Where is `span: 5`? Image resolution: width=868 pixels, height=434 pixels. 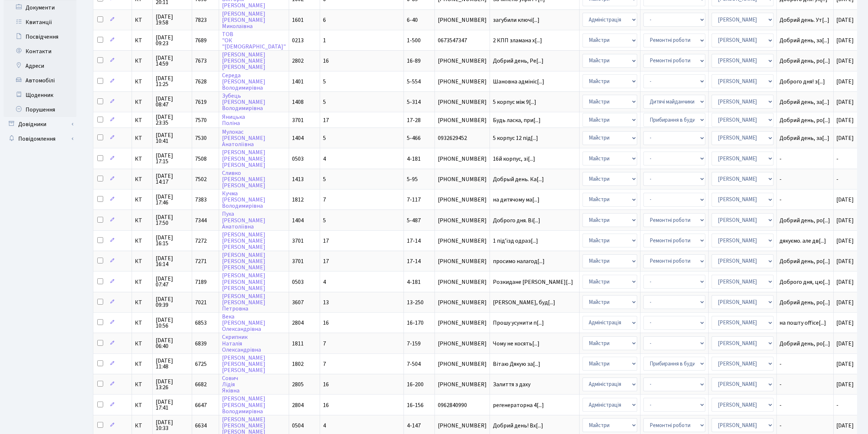
span: 5 is located at coordinates (324, 81).